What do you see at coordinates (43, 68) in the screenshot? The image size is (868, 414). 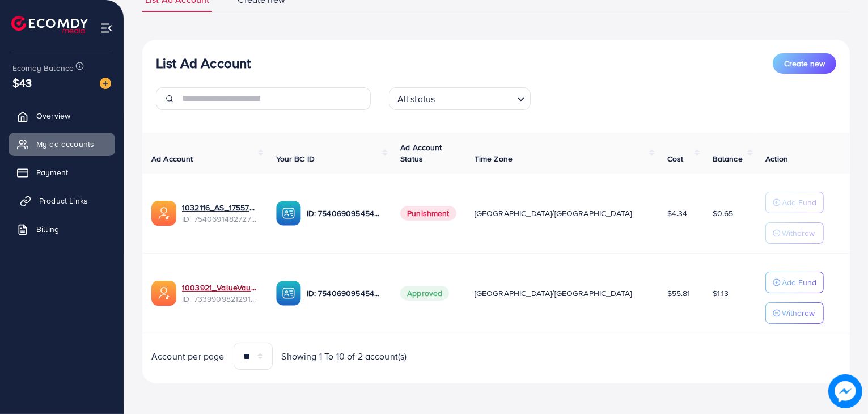 I see `span: Ecomdy Balance` at bounding box center [43, 68].